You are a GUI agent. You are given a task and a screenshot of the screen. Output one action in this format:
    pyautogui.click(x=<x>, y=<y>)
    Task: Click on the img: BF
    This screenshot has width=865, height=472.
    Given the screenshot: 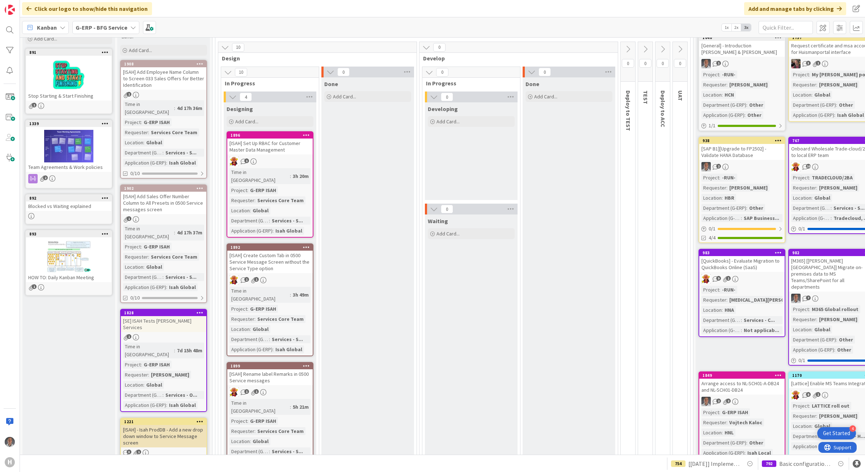 What is the action you would take?
    pyautogui.click(x=795, y=64)
    